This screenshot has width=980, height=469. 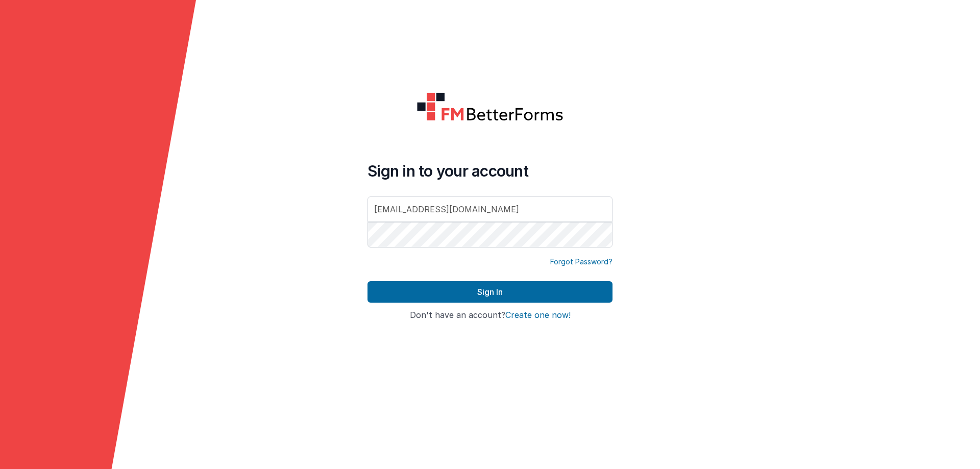 What do you see at coordinates (538, 315) in the screenshot?
I see `button: Create one now!` at bounding box center [538, 315].